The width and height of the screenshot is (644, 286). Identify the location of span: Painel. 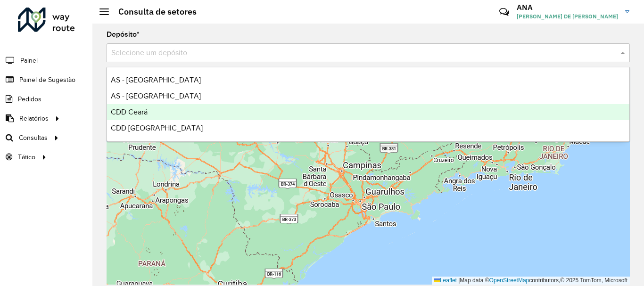
(29, 61).